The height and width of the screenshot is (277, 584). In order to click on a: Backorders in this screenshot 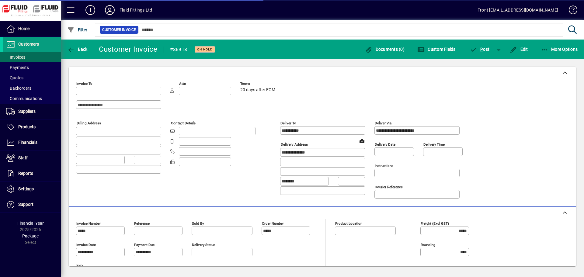, I will do `click(32, 88)`.